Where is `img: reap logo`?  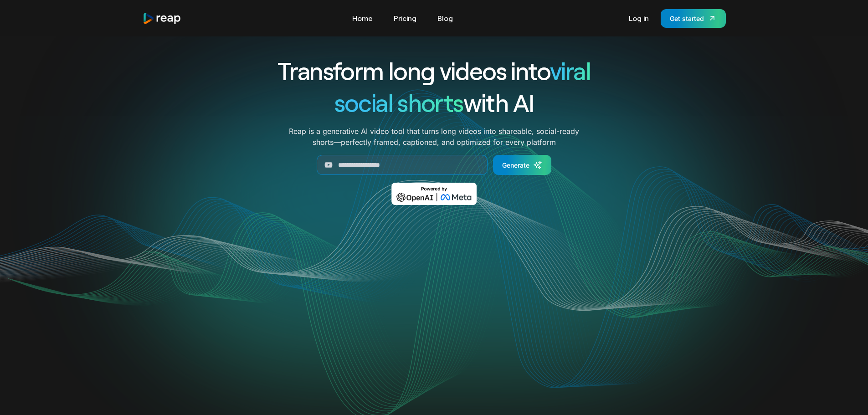 img: reap logo is located at coordinates (162, 18).